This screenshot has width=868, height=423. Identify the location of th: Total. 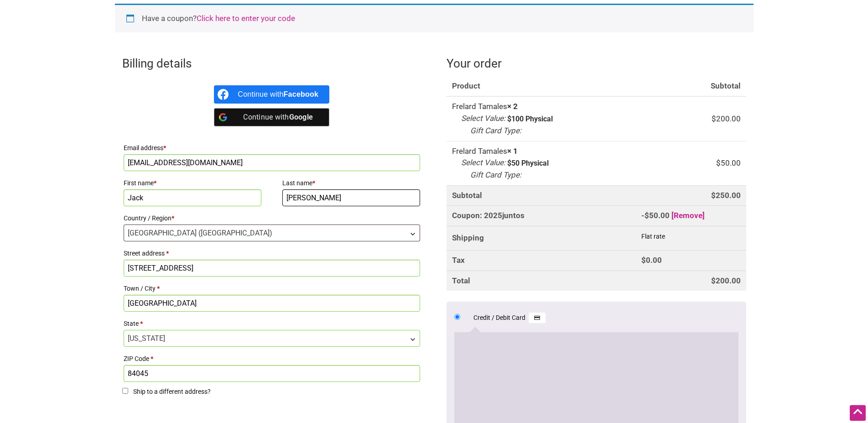
(541, 280).